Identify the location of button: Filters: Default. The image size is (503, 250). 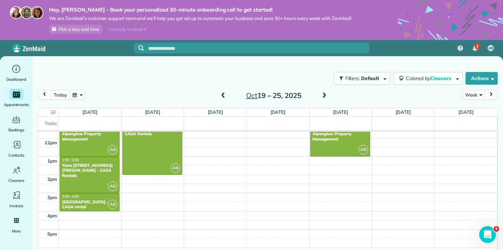
(362, 78).